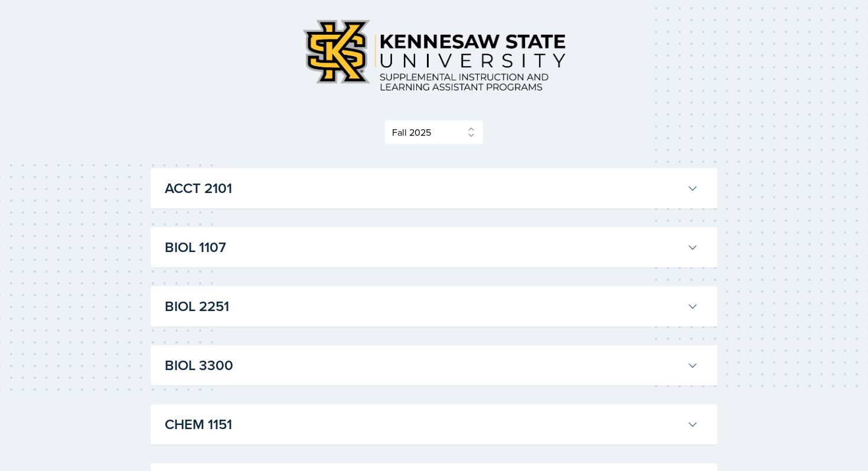  Describe the element at coordinates (424, 189) in the screenshot. I see `h3: ACCT 2101` at that location.